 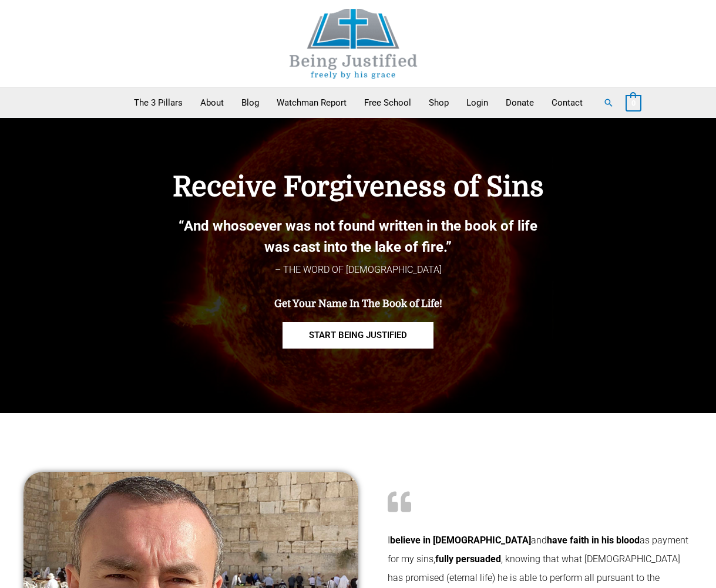 I want to click on a: Blog, so click(x=251, y=103).